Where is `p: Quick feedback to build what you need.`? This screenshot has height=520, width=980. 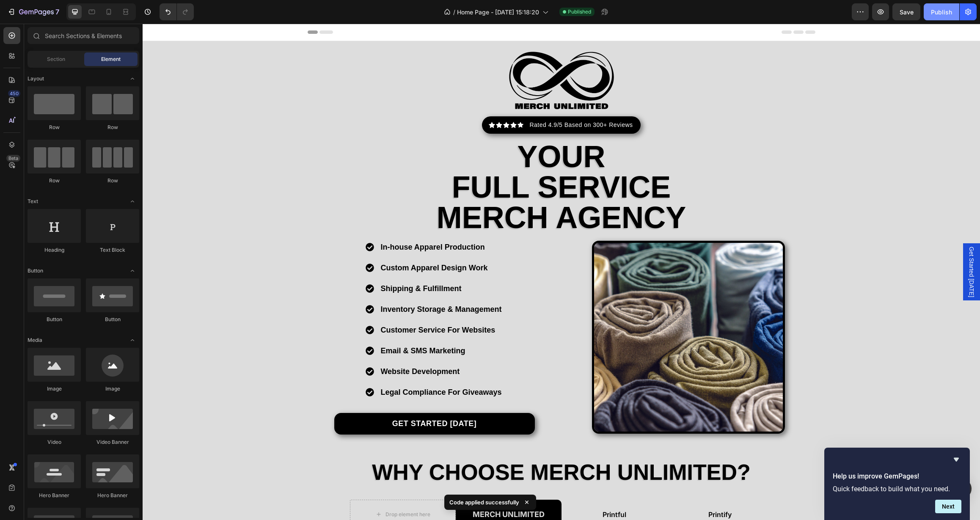
p: Quick feedback to build what you need. is located at coordinates (897, 489).